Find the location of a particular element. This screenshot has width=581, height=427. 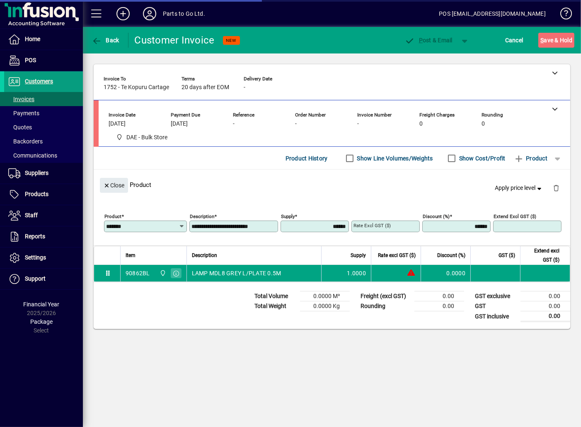

span: Back is located at coordinates (105, 40).